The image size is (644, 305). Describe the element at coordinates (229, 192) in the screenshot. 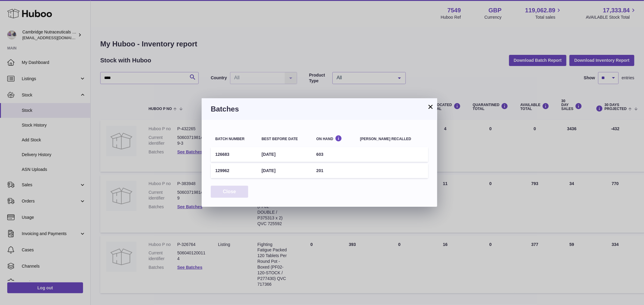

I see `button: Close` at that location.